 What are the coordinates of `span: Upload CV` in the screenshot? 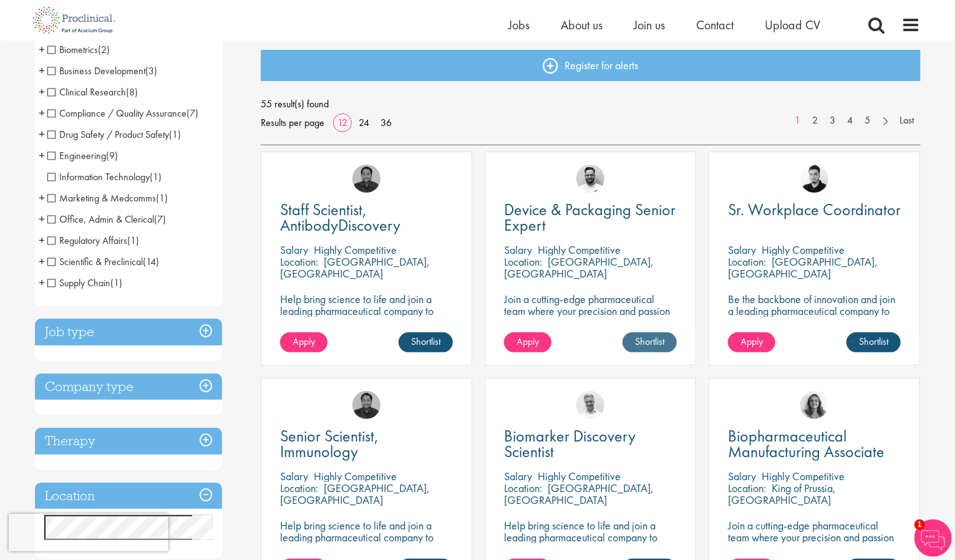 It's located at (793, 25).